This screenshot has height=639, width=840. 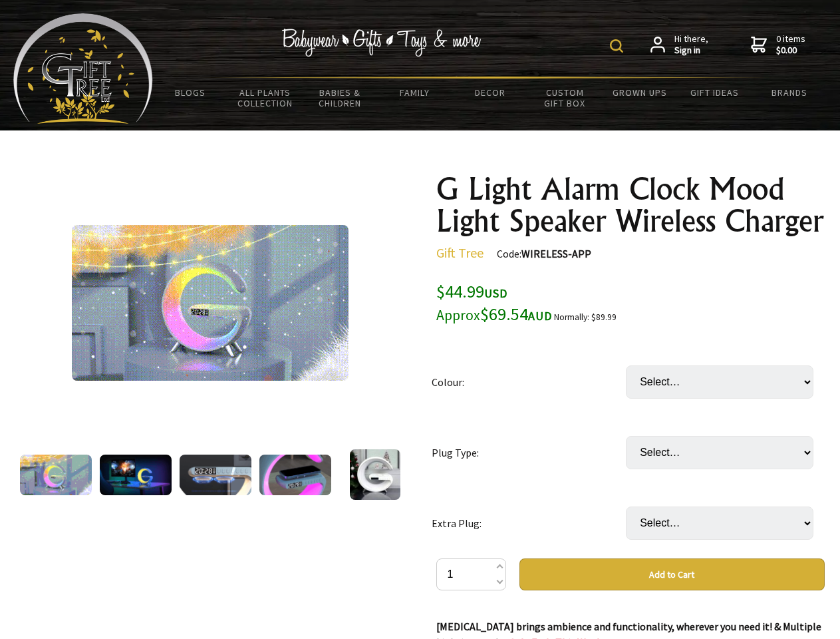 What do you see at coordinates (679, 45) in the screenshot?
I see `a: Hi there,Sign in` at bounding box center [679, 45].